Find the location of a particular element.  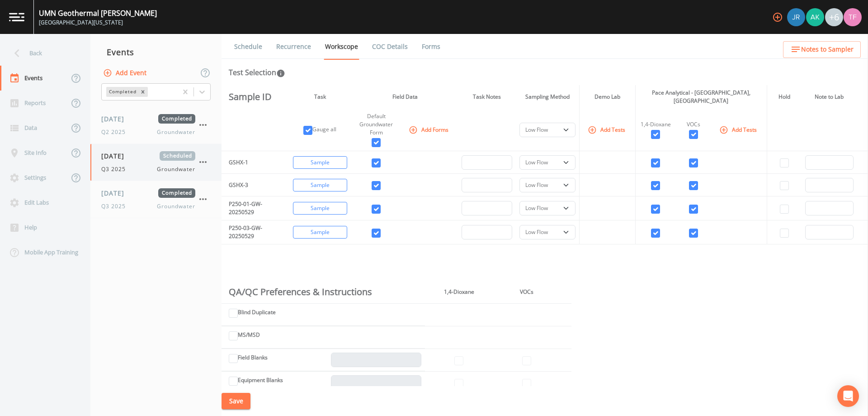

label: Equipment Blanks is located at coordinates (261, 380).